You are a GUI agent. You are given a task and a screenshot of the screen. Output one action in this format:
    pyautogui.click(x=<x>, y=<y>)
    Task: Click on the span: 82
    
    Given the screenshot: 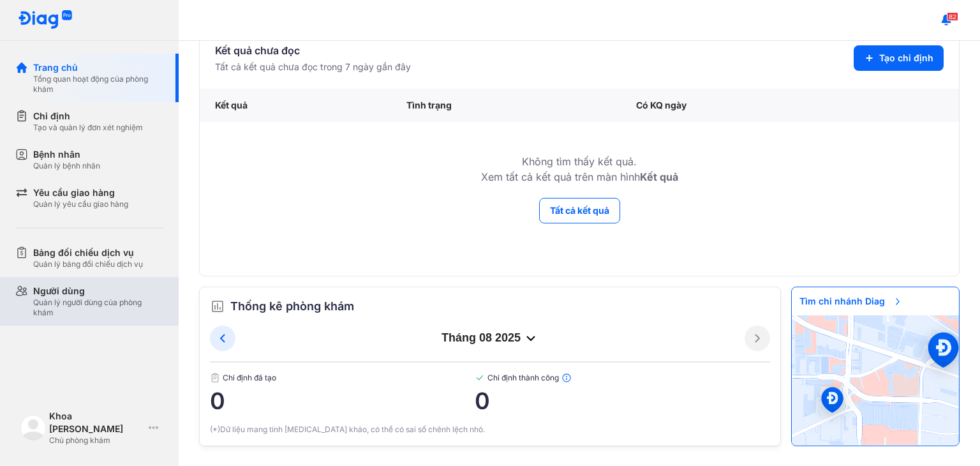 What is the action you would take?
    pyautogui.click(x=953, y=17)
    